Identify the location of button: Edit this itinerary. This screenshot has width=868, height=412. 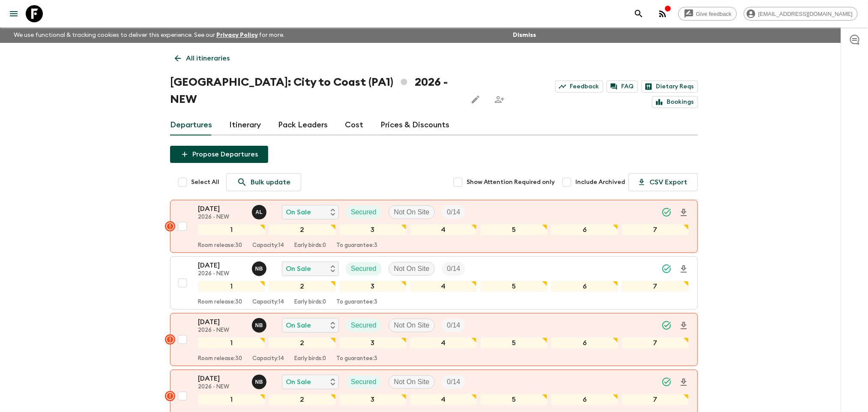
(475, 99).